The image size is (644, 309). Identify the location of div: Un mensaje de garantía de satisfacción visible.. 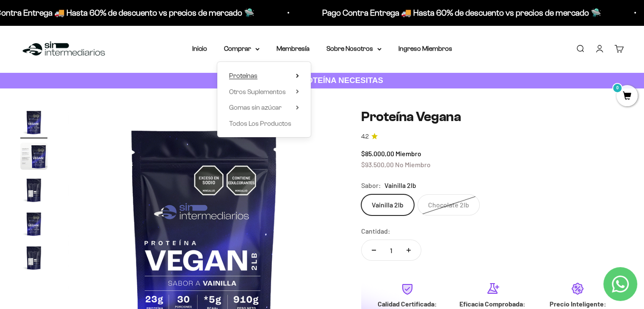
(93, 89).